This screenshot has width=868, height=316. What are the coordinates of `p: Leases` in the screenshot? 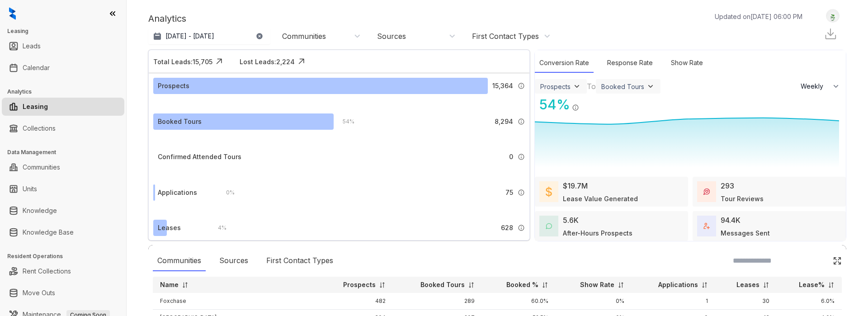 It's located at (748, 285).